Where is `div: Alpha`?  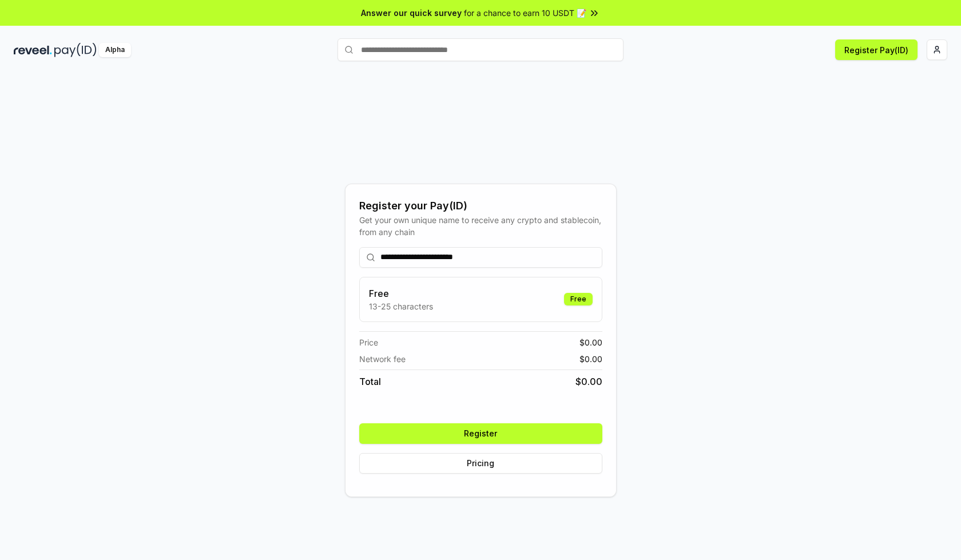
div: Alpha is located at coordinates (115, 50).